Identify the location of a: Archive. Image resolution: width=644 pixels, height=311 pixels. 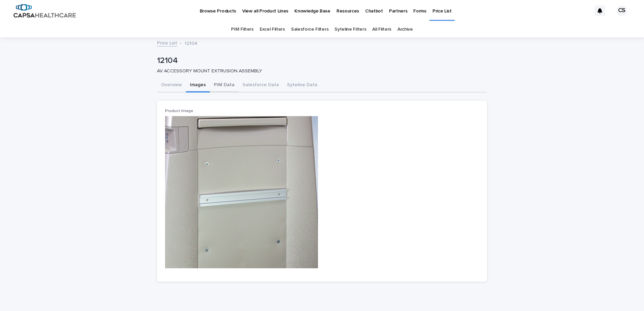
(405, 29).